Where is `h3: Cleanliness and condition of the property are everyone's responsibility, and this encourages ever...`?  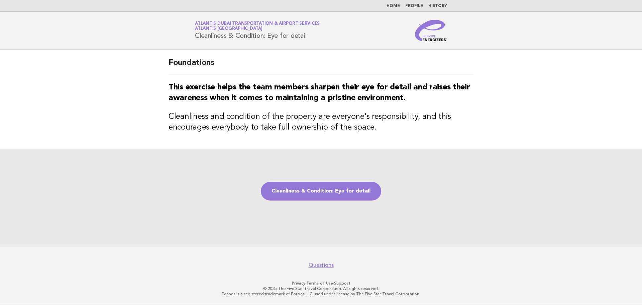 h3: Cleanliness and condition of the property are everyone's responsibility, and this encourages ever... is located at coordinates (321, 122).